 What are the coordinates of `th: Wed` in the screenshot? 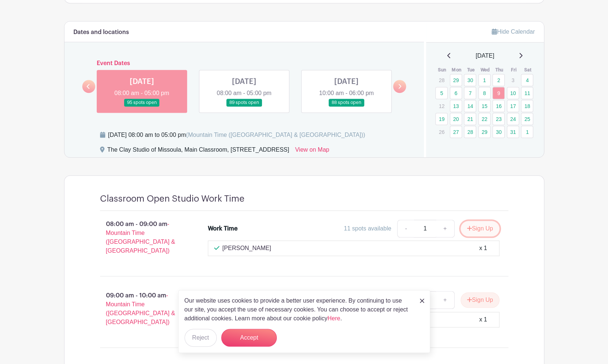 It's located at (485, 70).